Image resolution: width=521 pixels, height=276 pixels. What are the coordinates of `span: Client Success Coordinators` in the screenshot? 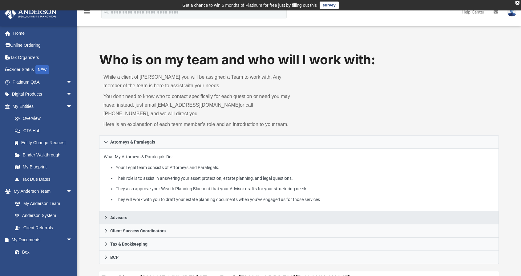 It's located at (138, 231).